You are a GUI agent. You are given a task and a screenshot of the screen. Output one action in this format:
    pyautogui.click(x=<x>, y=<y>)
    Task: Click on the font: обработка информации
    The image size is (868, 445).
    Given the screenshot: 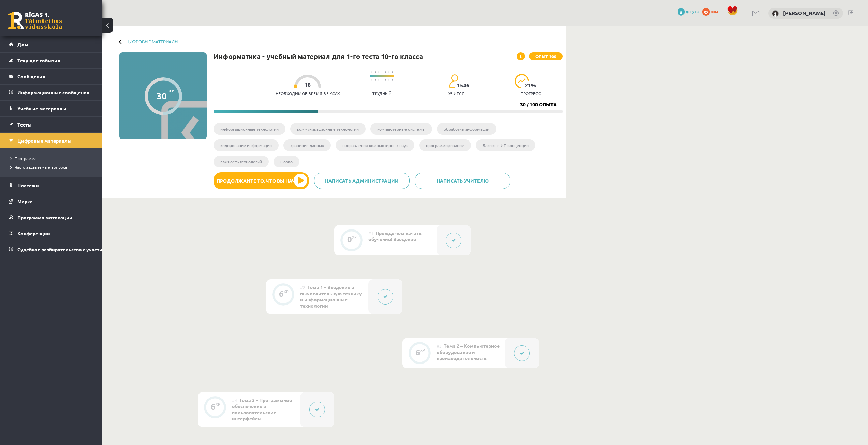 What is the action you would take?
    pyautogui.click(x=466, y=129)
    